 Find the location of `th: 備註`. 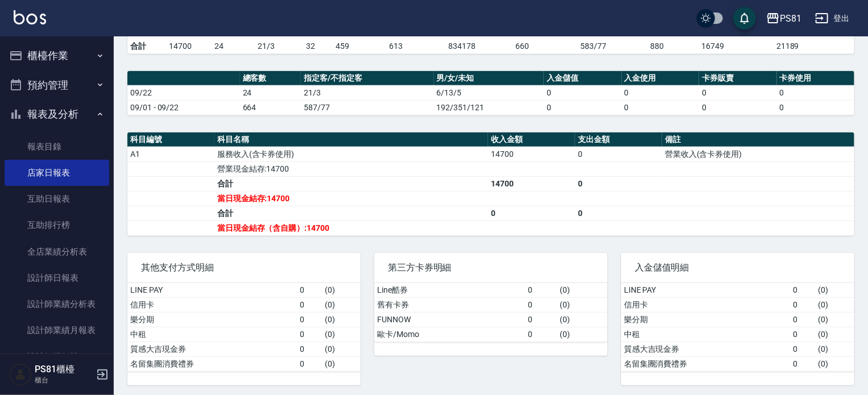

th: 備註 is located at coordinates (758, 140).